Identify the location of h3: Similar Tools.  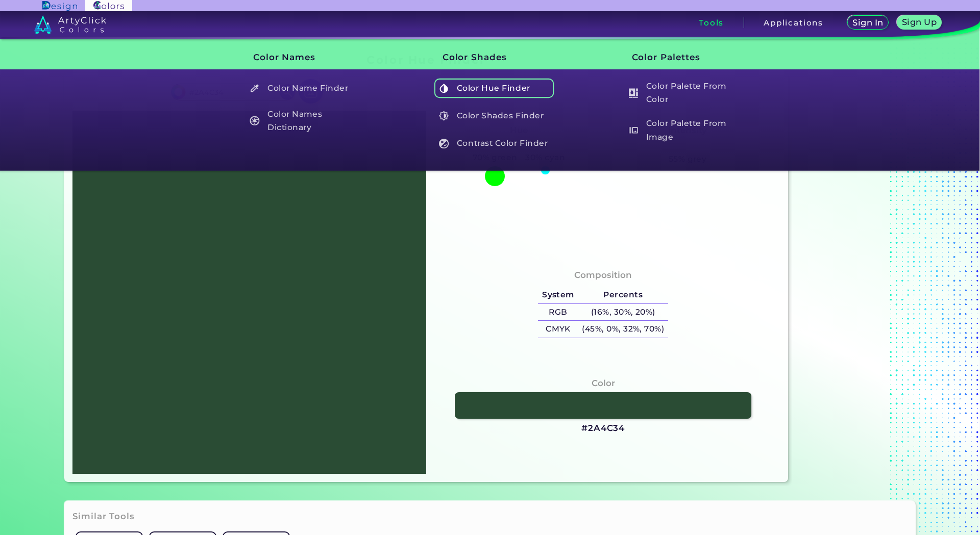
(104, 516).